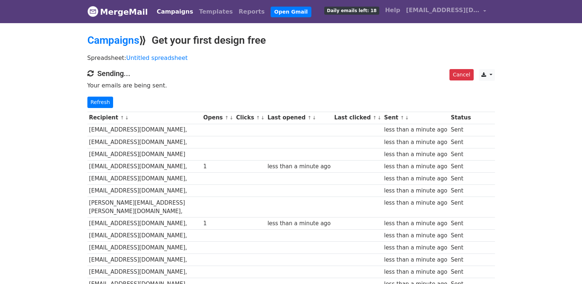 Image resolution: width=582 pixels, height=284 pixels. Describe the element at coordinates (415, 117) in the screenshot. I see `th: Sent` at that location.